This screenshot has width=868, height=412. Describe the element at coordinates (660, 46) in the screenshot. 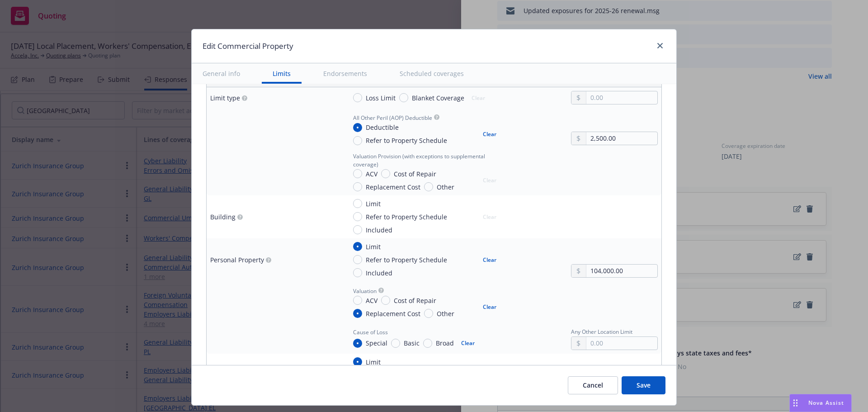

I see `a: close` at that location.